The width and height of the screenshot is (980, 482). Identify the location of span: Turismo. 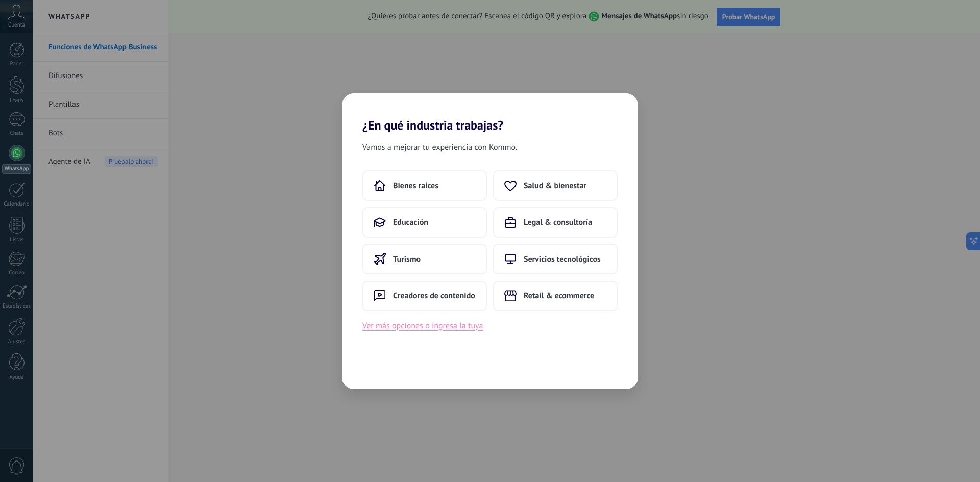
(407, 259).